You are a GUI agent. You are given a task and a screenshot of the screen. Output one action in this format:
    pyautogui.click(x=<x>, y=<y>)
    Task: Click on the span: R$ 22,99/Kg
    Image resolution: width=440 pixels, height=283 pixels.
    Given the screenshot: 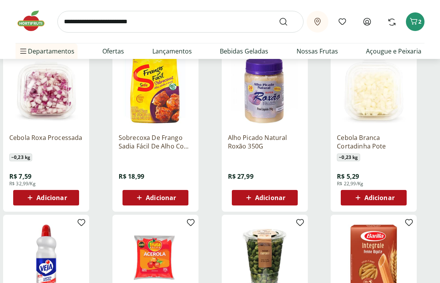 What is the action you would take?
    pyautogui.click(x=350, y=184)
    